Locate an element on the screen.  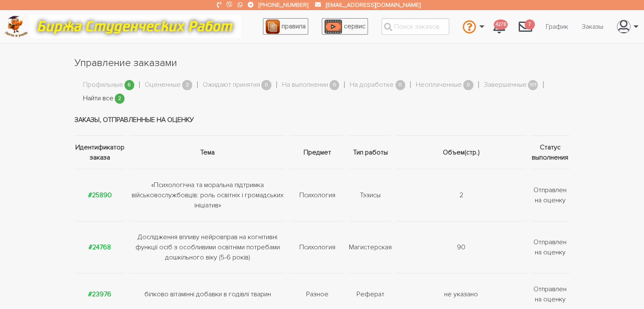
td: Тэзисы is located at coordinates (370, 195).